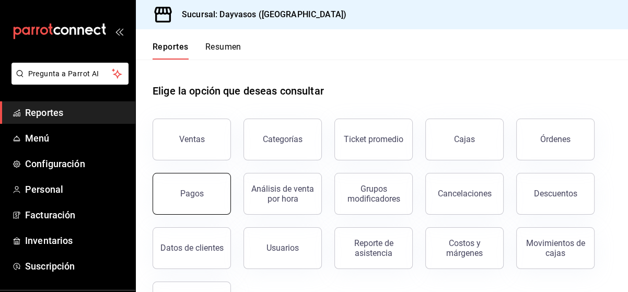  Describe the element at coordinates (465, 140) in the screenshot. I see `a: Cajas` at that location.